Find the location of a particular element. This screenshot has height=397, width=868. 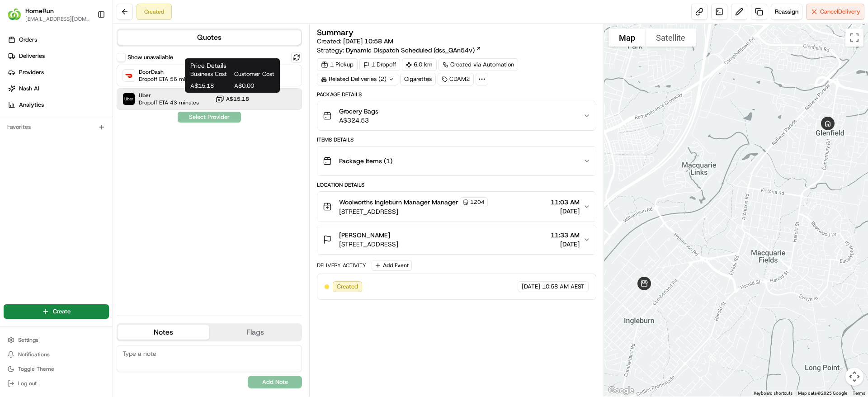

label: Show unavailable is located at coordinates (150, 57).